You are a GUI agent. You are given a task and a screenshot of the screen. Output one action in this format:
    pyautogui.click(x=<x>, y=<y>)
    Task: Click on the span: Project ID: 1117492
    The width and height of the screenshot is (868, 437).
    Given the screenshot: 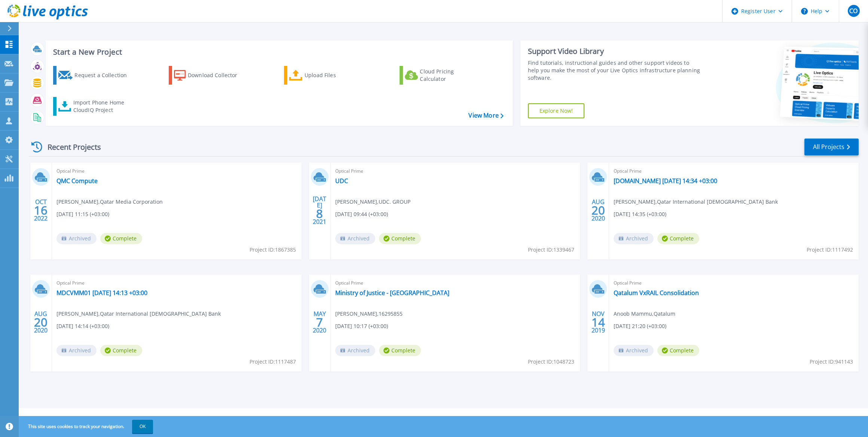 What is the action you would take?
    pyautogui.click(x=830, y=250)
    